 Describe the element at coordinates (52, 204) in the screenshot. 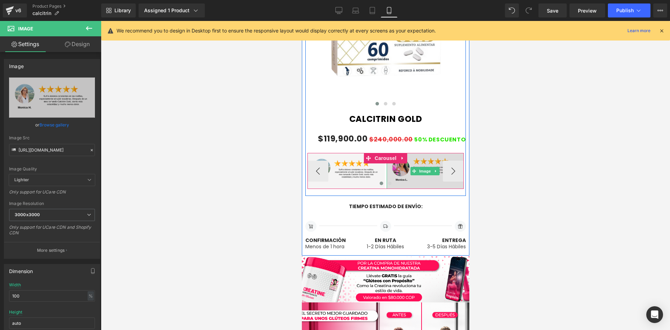

I see `div: Image Resolution` at that location.